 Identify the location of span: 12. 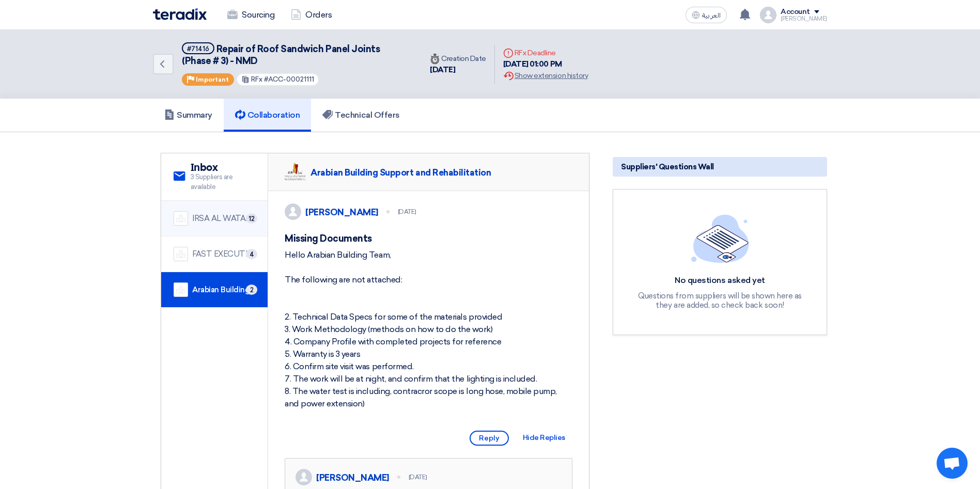
(251, 218).